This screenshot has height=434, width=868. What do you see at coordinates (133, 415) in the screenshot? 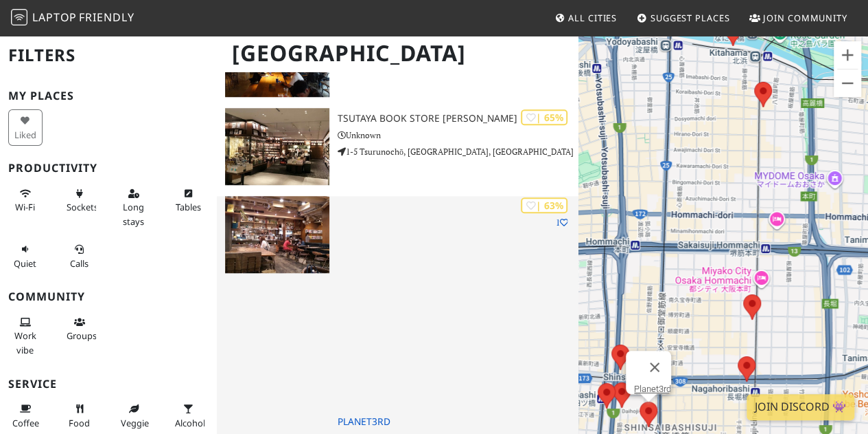
I see `button: Veggie` at bounding box center [133, 415].